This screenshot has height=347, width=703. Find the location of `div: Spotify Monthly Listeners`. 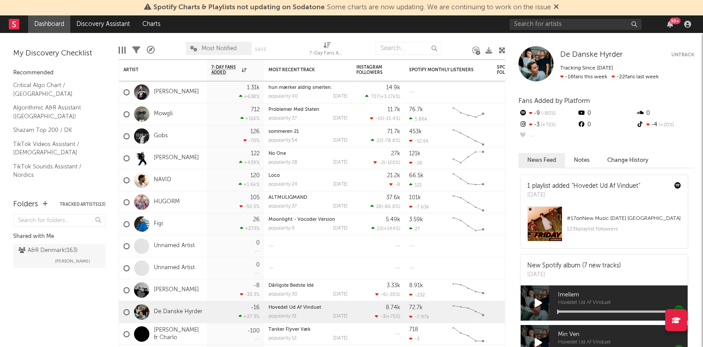

div: Spotify Monthly Listeners is located at coordinates (442, 70).